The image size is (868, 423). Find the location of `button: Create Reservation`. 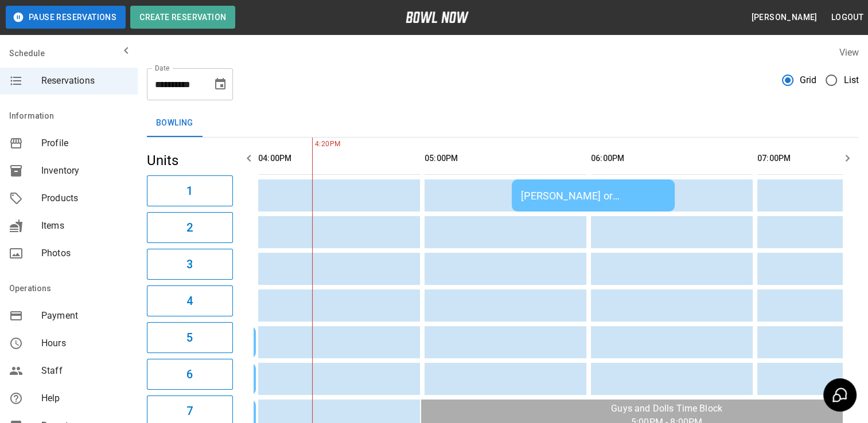

button: Create Reservation is located at coordinates (183, 17).